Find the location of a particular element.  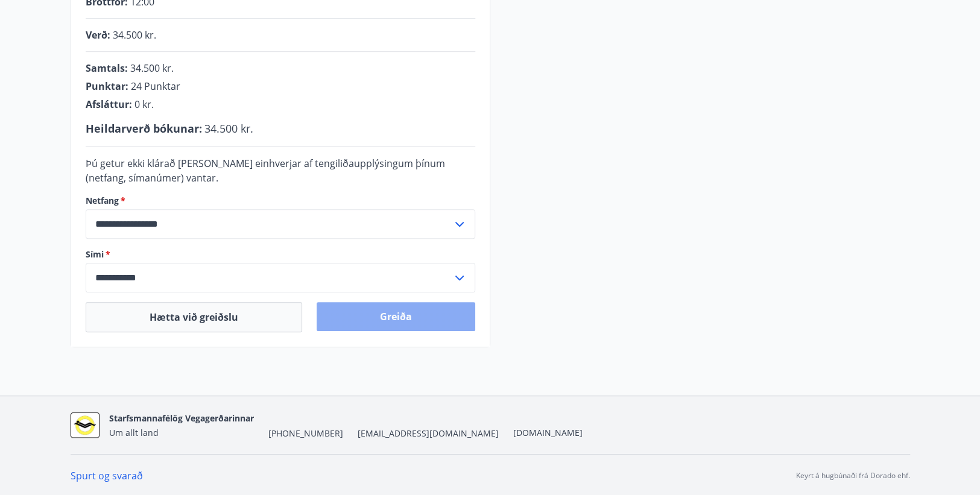

span: Verð : is located at coordinates (98, 35).